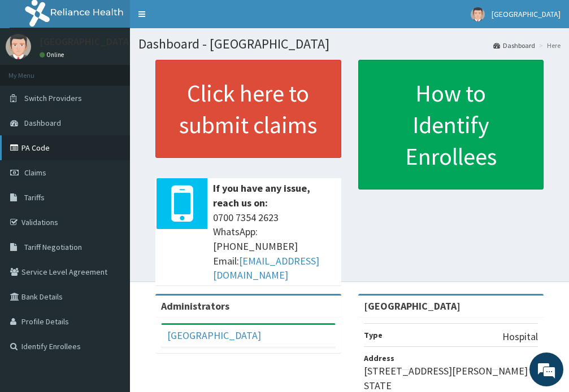  I want to click on img: d_794563401_company_1708531726252_794563401, so click(33, 71).